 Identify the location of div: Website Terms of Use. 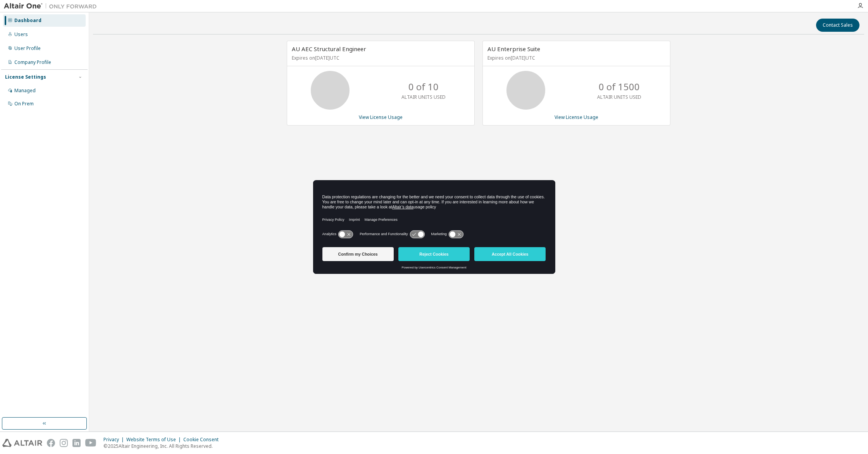
(155, 440).